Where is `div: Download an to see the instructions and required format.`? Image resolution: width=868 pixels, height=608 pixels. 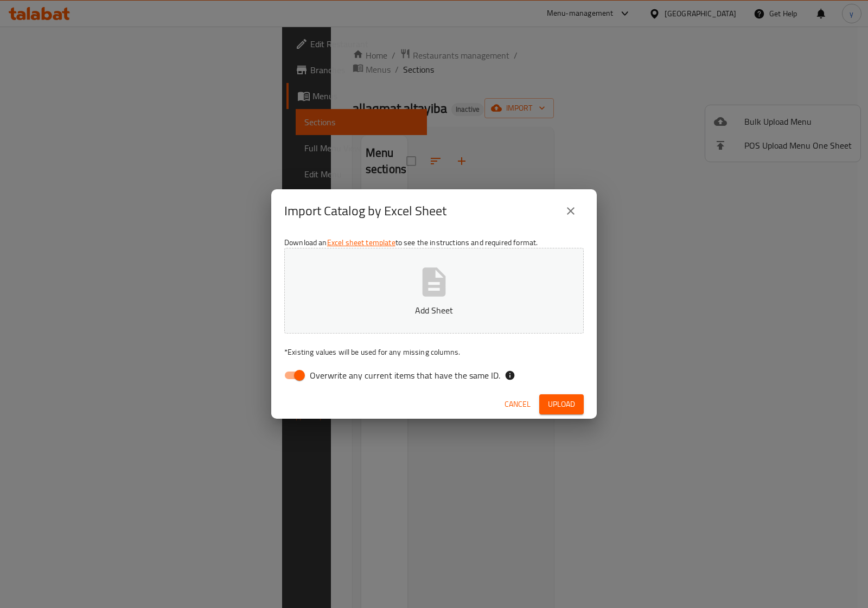
div: Download an to see the instructions and required format. is located at coordinates (434, 311).